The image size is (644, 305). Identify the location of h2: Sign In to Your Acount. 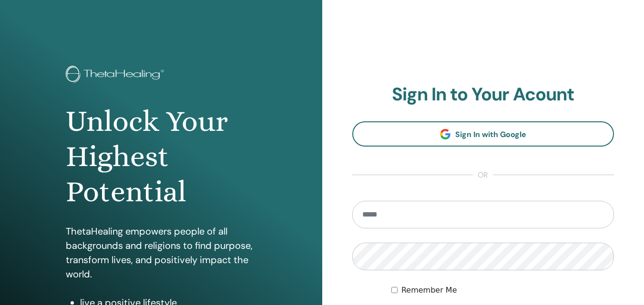
(483, 95).